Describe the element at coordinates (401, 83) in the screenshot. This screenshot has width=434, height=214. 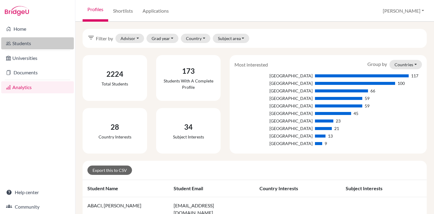
I see `div: 100` at that location.